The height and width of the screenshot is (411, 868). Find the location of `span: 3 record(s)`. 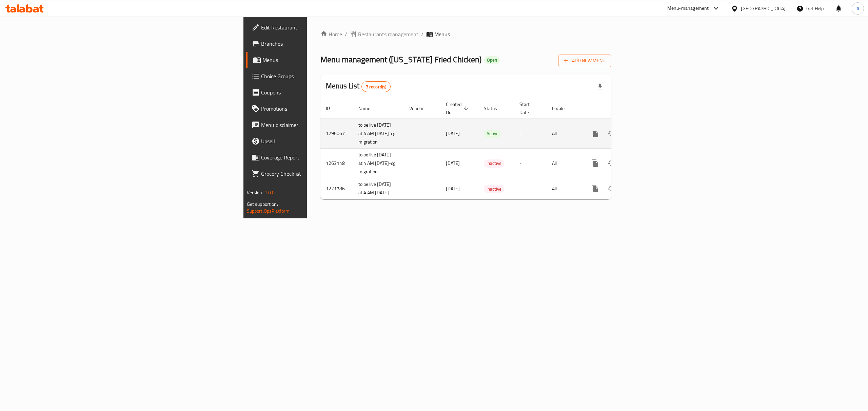

span: 3 record(s) is located at coordinates (376, 87).